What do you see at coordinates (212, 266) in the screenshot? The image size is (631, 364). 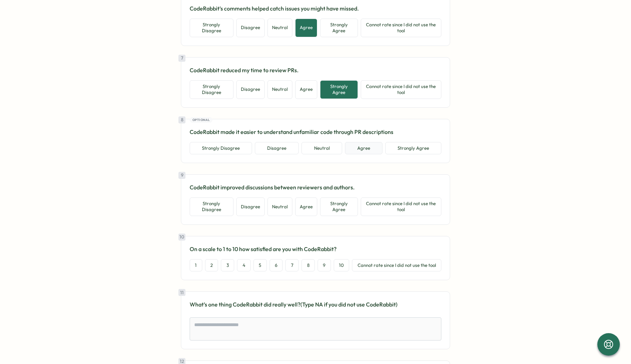 I see `button: 2` at bounding box center [212, 266].